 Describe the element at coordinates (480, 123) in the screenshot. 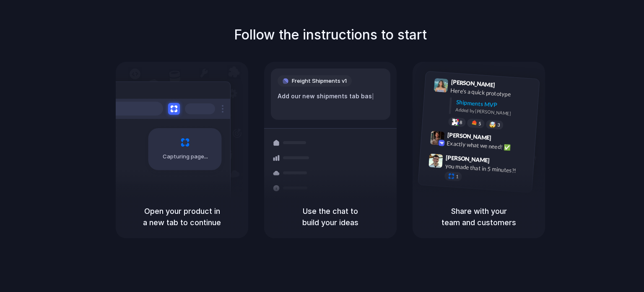

I see `span: 5` at that location.